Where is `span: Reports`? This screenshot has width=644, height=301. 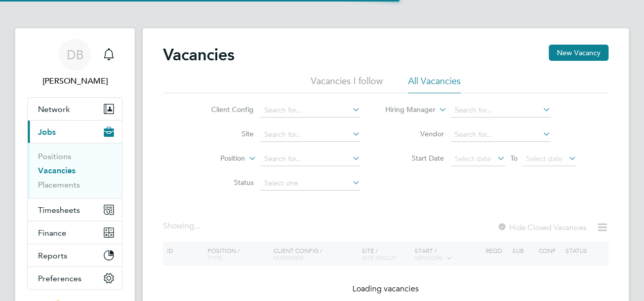 span: Reports is located at coordinates (52, 256).